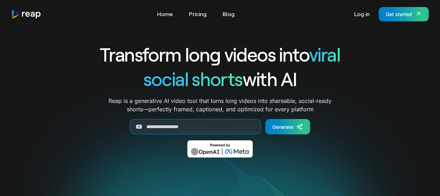 This screenshot has width=440, height=196. What do you see at coordinates (220, 54) in the screenshot?
I see `h1: Transform long videos into` at bounding box center [220, 54].